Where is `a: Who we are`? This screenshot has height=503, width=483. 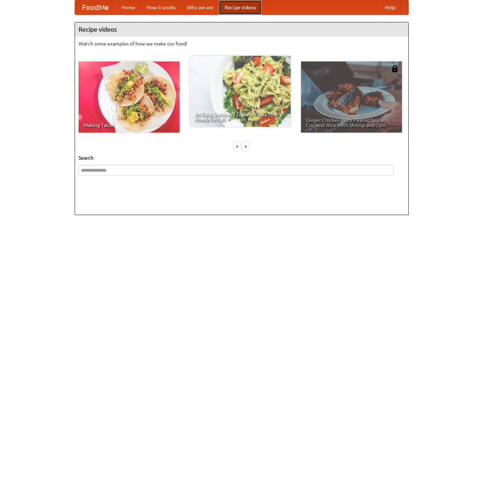
a: Who we are is located at coordinates (200, 7).